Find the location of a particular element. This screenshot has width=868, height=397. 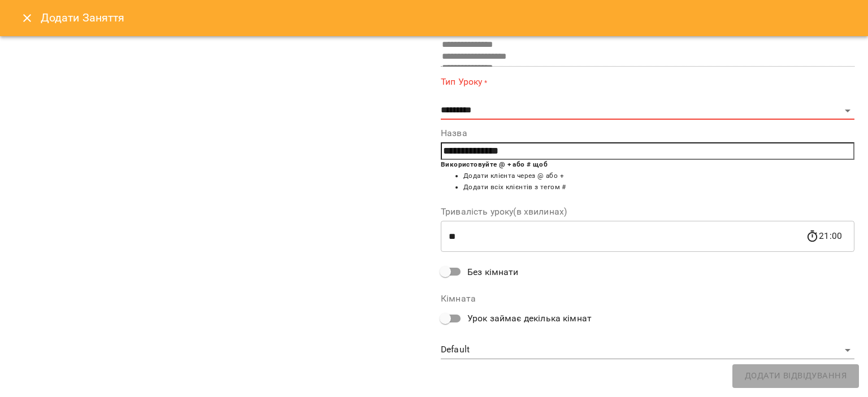

label: Тривалість уроку(в хвилинах) is located at coordinates (647, 212).